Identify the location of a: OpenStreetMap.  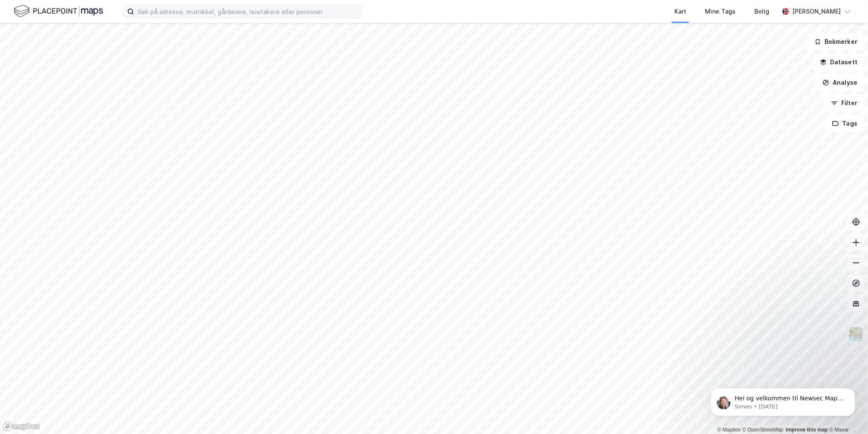
(762, 430).